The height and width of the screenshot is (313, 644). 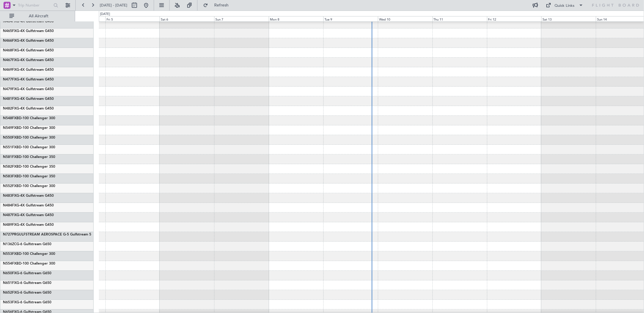 I want to click on span: N484FX, so click(x=10, y=206).